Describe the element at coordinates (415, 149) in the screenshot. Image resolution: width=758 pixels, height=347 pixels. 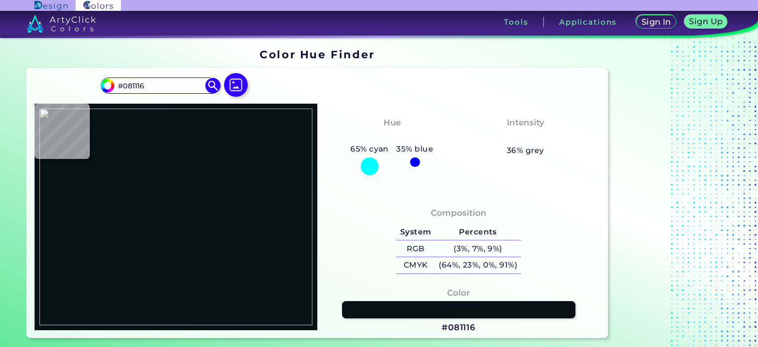
I see `h5: 35% blue` at that location.